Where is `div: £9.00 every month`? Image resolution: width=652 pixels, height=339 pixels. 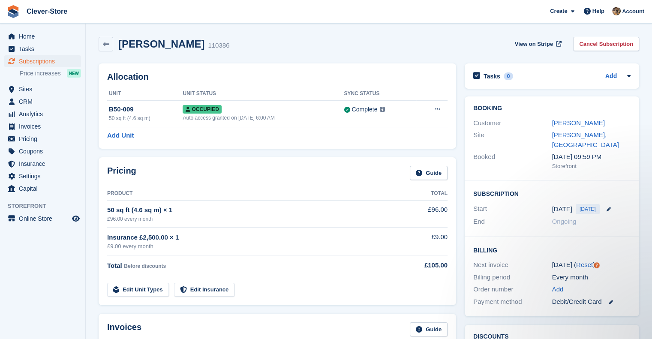 div: £9.00 every month is located at coordinates (251, 246).